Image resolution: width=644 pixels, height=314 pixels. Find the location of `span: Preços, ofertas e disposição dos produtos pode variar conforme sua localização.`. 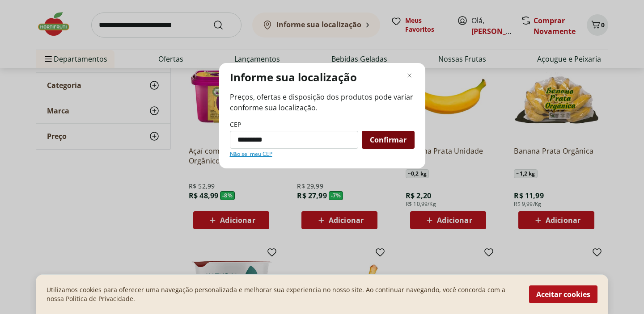

span: Preços, ofertas e disposição dos produtos pode variar conforme sua localização. is located at coordinates (322, 102).